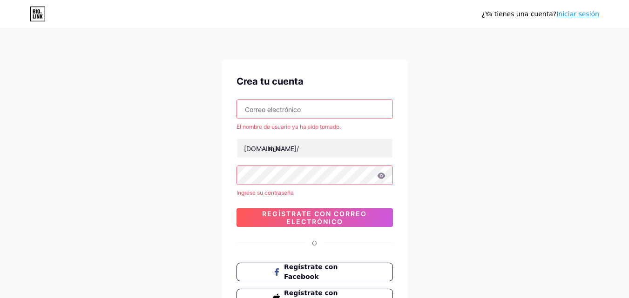  Describe the element at coordinates (289, 127) in the screenshot. I see `font: El nombre de usuario ya ha sido tomado.` at that location.